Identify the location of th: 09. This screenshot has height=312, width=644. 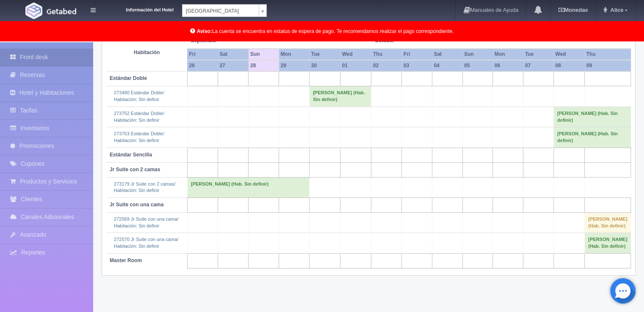
(607, 66).